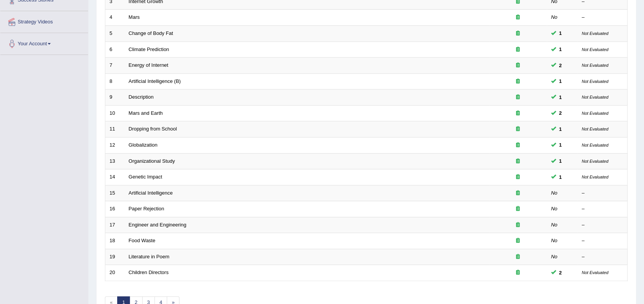  Describe the element at coordinates (151, 193) in the screenshot. I see `a: Artificial Intelligence` at that location.